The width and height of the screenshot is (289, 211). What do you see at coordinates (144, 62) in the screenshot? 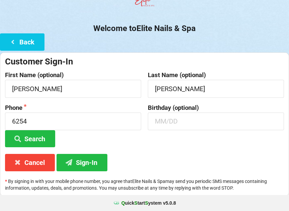
I see `div: Customer Sign-In` at bounding box center [144, 62].